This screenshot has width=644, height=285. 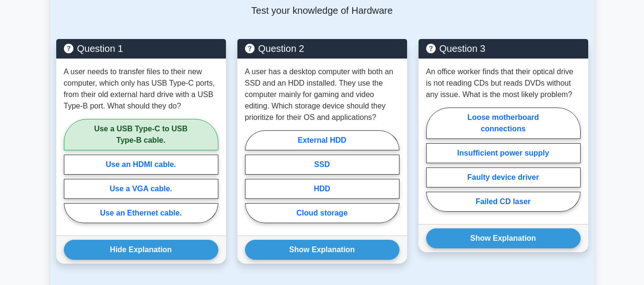 I want to click on label: Cloud storage, so click(x=323, y=213).